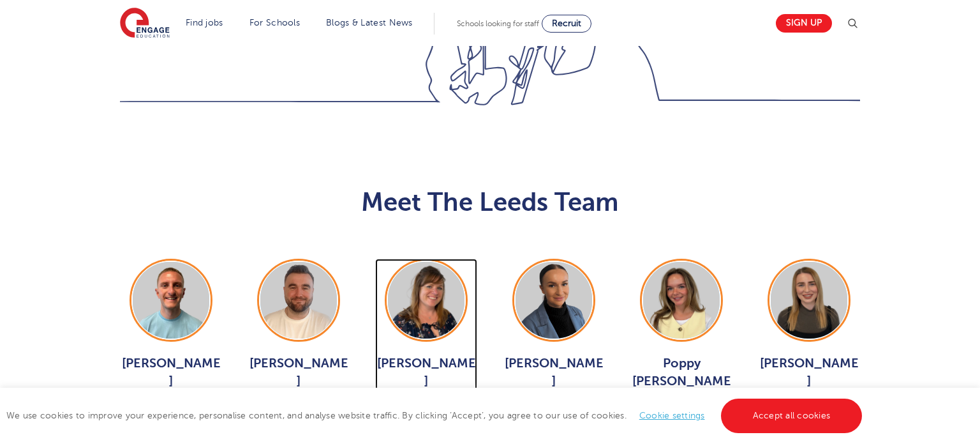 The image size is (980, 444). Describe the element at coordinates (672, 415) in the screenshot. I see `a: Cookie settings` at that location.